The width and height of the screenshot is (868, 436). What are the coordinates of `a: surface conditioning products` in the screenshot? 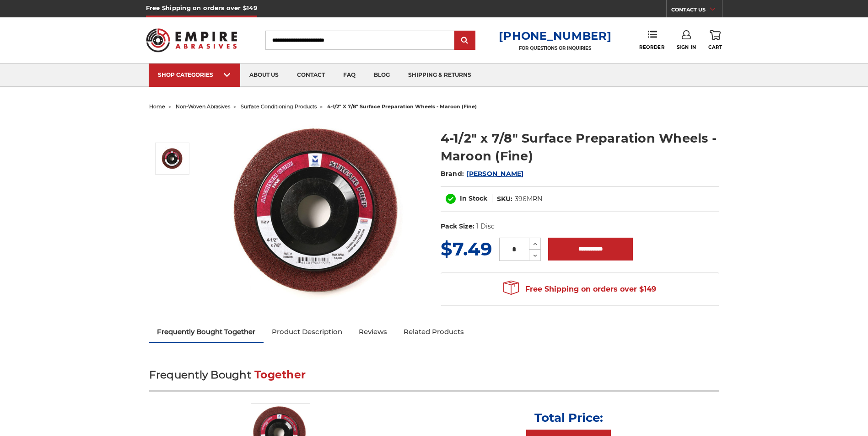 It's located at (279, 107).